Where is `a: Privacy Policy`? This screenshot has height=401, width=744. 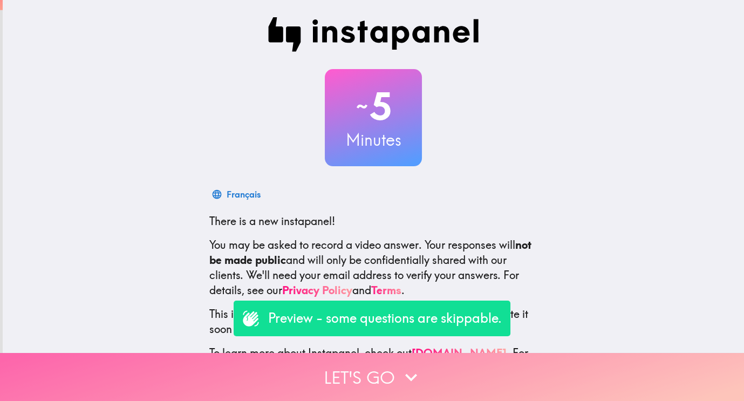 a: Privacy Policy is located at coordinates (317, 290).